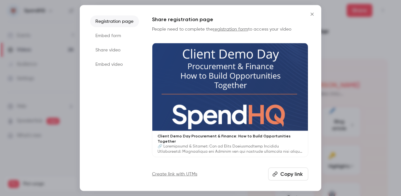 The width and height of the screenshot is (401, 196). I want to click on a: registration form, so click(230, 29).